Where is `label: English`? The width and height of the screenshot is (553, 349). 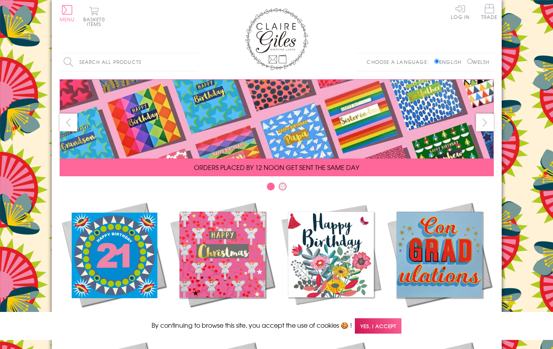 label: English is located at coordinates (450, 62).